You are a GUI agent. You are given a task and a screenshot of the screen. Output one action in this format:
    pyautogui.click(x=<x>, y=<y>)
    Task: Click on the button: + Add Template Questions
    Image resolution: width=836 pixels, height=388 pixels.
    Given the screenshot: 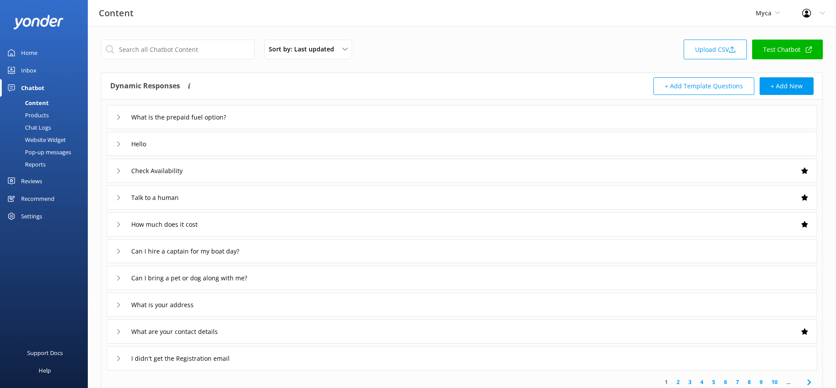 What is the action you would take?
    pyautogui.click(x=704, y=86)
    